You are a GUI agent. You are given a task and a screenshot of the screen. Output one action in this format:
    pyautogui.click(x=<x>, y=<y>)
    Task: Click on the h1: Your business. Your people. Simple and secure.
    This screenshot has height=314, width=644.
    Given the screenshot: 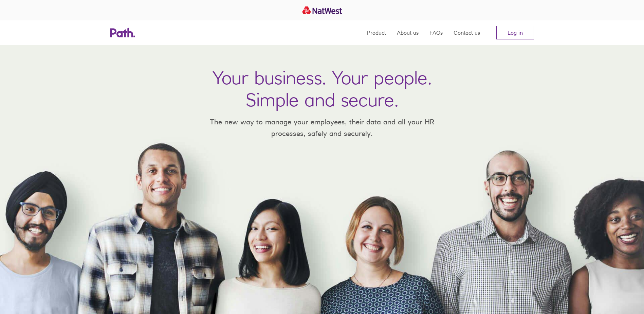 What is the action you would take?
    pyautogui.click(x=322, y=89)
    